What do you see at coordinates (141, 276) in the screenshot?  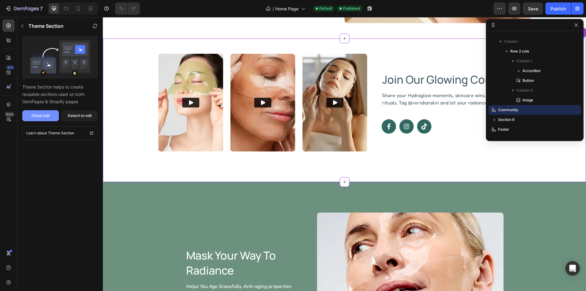 I see `p: Helps You Age Gracefully. Anti-aging properties from collagen and botanicals. A relaxing ritual t...` at bounding box center [141, 276].